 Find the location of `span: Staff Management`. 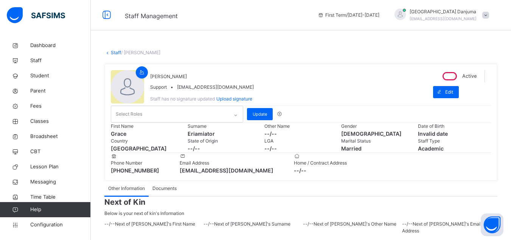

span: Staff Management is located at coordinates (151, 16).